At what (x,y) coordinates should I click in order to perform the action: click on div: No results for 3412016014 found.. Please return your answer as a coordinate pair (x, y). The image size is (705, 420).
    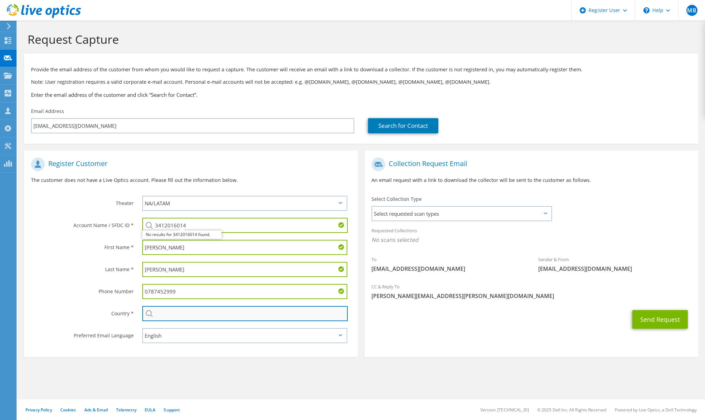
    Looking at the image, I should click on (182, 235).